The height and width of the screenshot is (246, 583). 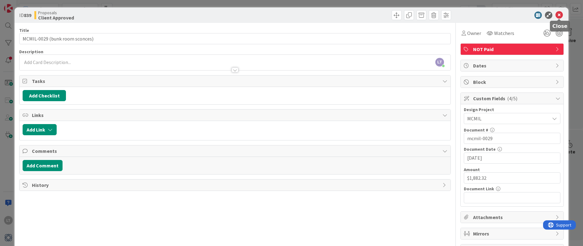 What do you see at coordinates (513, 217) in the screenshot?
I see `span: Attachments` at bounding box center [513, 217].